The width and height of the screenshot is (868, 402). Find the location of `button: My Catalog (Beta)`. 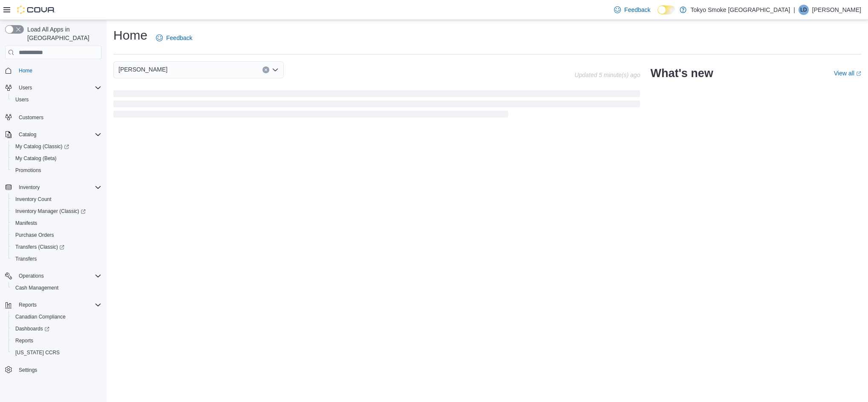

button: My Catalog (Beta) is located at coordinates (57, 158).